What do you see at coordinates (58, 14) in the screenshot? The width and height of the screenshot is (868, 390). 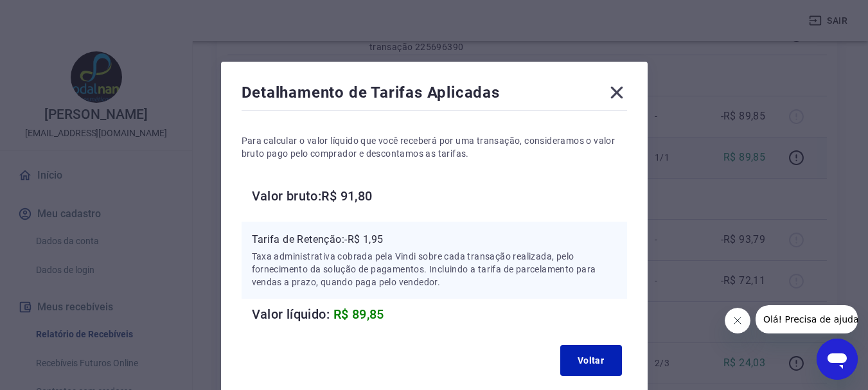 I see `span: Olá! Precisa de ajuda?` at bounding box center [58, 14].